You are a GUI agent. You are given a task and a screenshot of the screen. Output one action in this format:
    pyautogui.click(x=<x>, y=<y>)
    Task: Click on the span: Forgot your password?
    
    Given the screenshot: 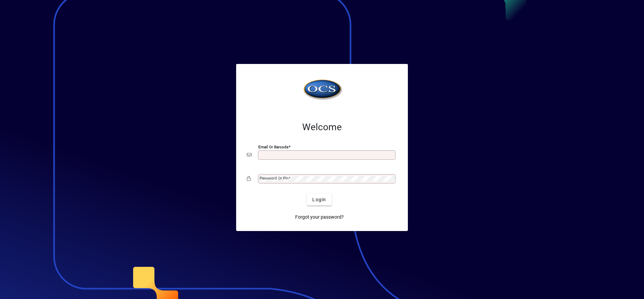 What is the action you would take?
    pyautogui.click(x=320, y=217)
    